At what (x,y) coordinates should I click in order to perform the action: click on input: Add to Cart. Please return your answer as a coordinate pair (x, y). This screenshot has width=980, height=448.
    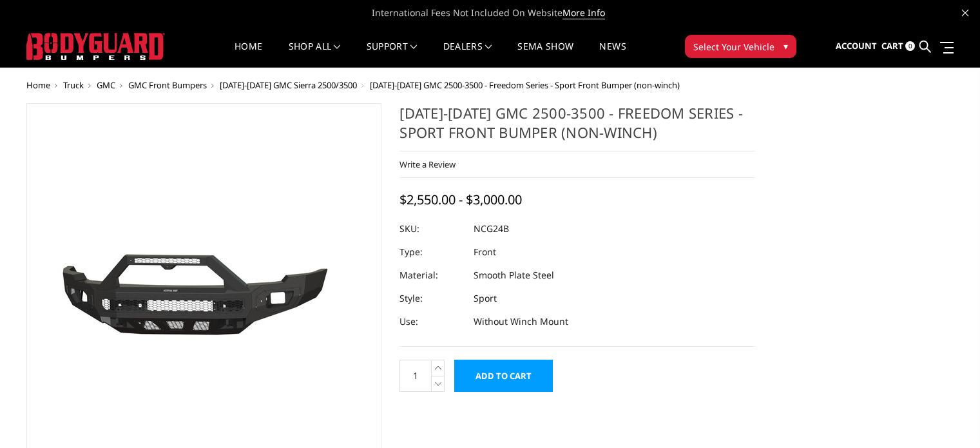
    Looking at the image, I should click on (503, 376).